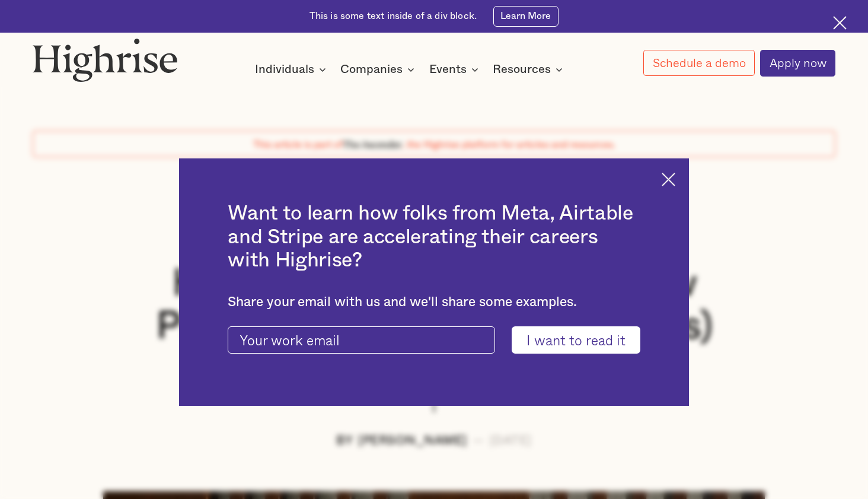 The height and width of the screenshot is (499, 868). Describe the element at coordinates (699, 63) in the screenshot. I see `a: Schedule a demo` at that location.